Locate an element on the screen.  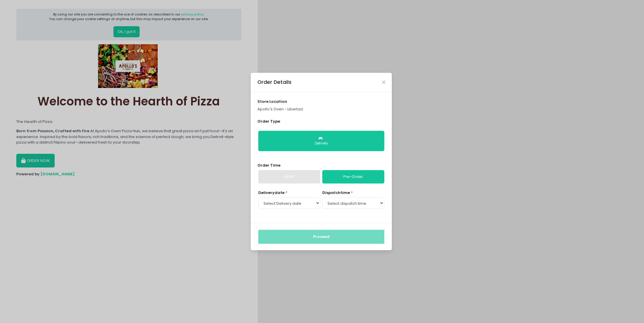
span: Delivery date is located at coordinates (271, 193).